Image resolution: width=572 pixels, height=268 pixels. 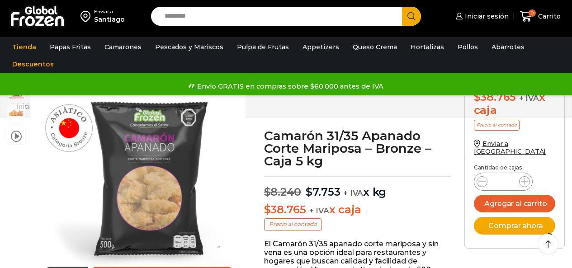 I want to click on span: camaron-apanado, so click(x=16, y=113).